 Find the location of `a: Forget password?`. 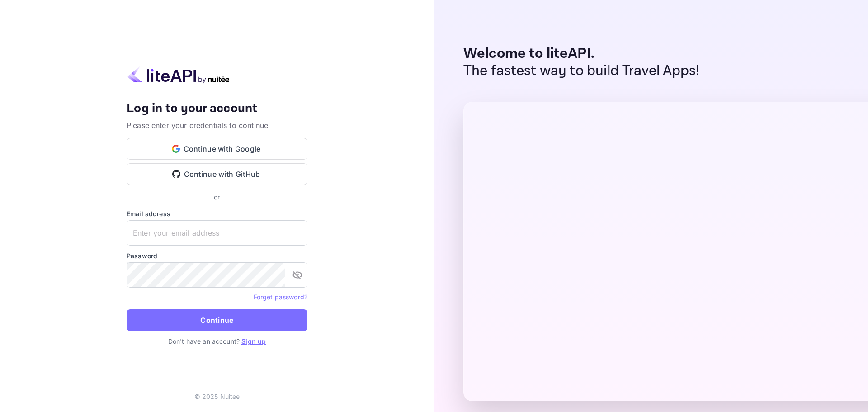

a: Forget password? is located at coordinates (280, 297).